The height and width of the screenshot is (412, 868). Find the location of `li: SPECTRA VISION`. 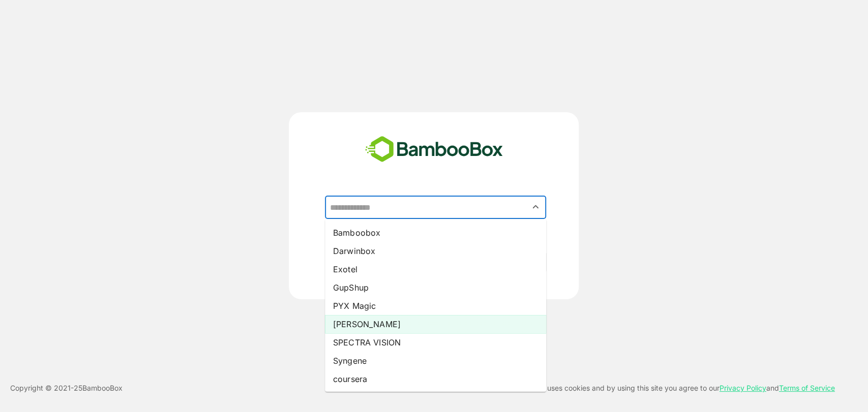

li: SPECTRA VISION is located at coordinates (436, 343).